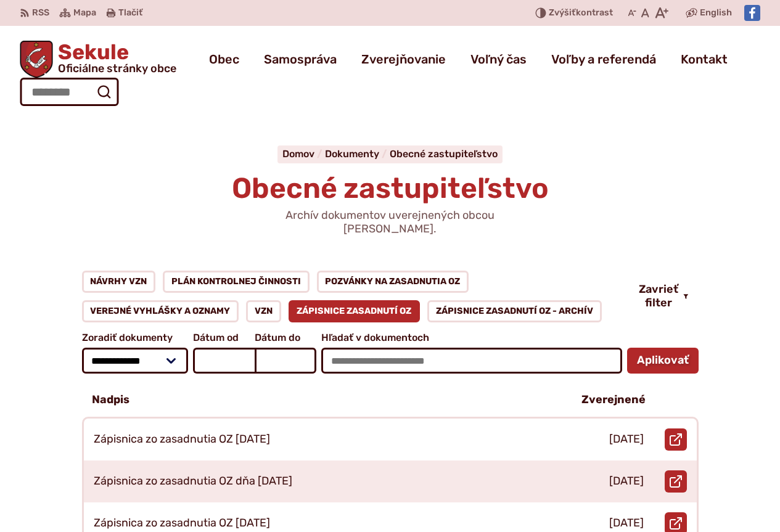 This screenshot has height=532, width=780. What do you see at coordinates (514, 311) in the screenshot?
I see `a: Zápisnice zasadnutí OZ - ARCHÍV` at bounding box center [514, 311].